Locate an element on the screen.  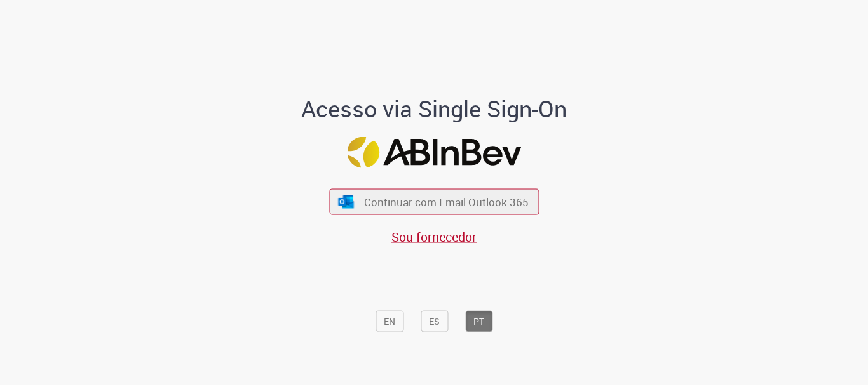
img: ícone Azure/Microsoft 360 is located at coordinates (346, 201).